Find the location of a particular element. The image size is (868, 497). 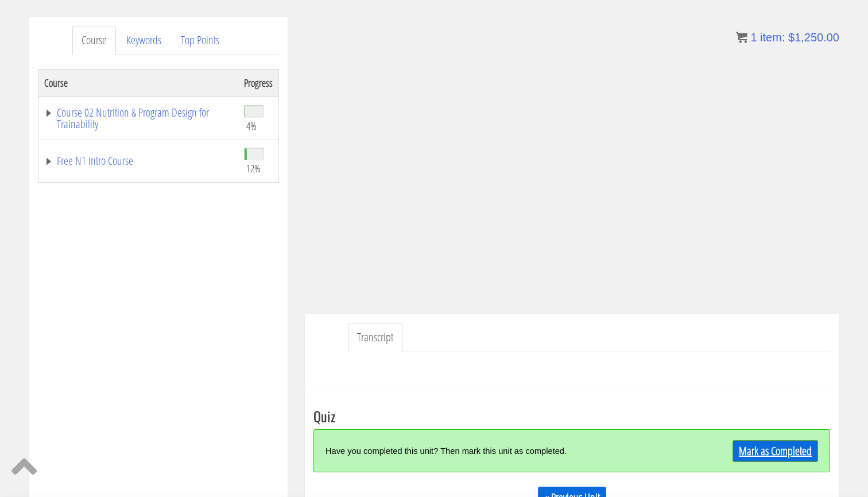

th: Progress is located at coordinates (258, 83).